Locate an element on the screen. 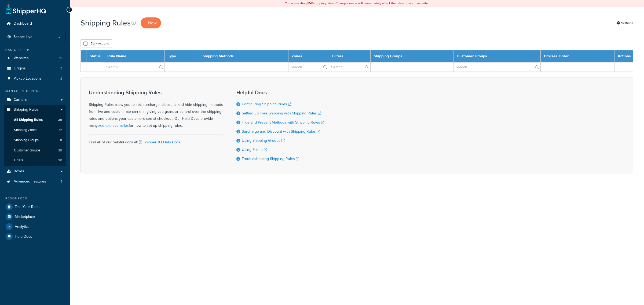 The width and height of the screenshot is (644, 305). li: Dashboard is located at coordinates (35, 23).